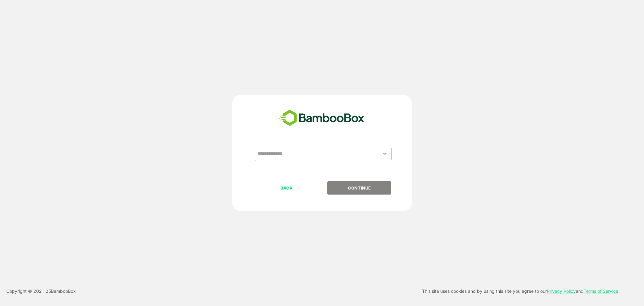 Image resolution: width=644 pixels, height=306 pixels. Describe the element at coordinates (561, 291) in the screenshot. I see `a: Privacy Policy` at that location.